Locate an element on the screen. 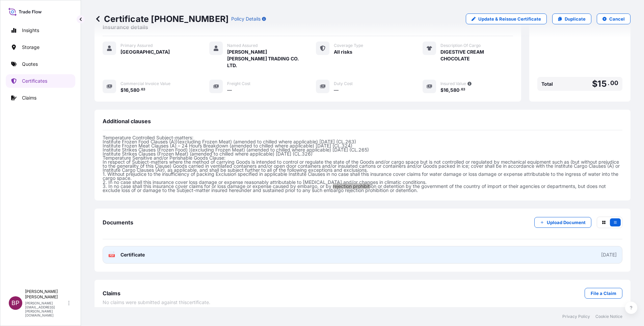 The height and width of the screenshot is (326, 644). p: Policy Details is located at coordinates (246, 19).